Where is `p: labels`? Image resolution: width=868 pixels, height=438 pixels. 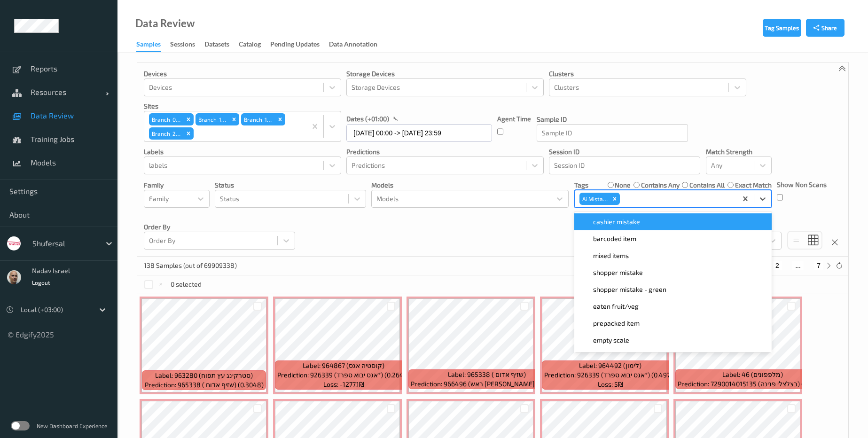 p: labels is located at coordinates (243, 152).